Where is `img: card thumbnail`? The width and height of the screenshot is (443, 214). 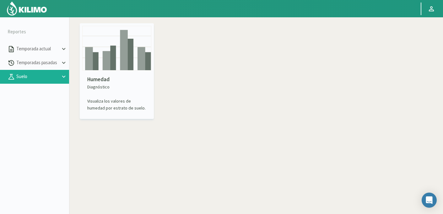
img: card thumbnail is located at coordinates (117, 48).